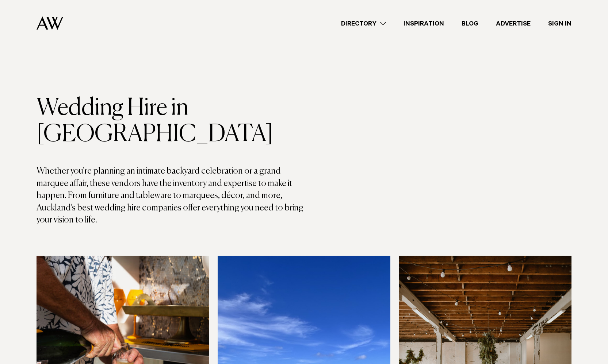 The height and width of the screenshot is (364, 608). I want to click on img: Auckland Weddings Logo, so click(49, 23).